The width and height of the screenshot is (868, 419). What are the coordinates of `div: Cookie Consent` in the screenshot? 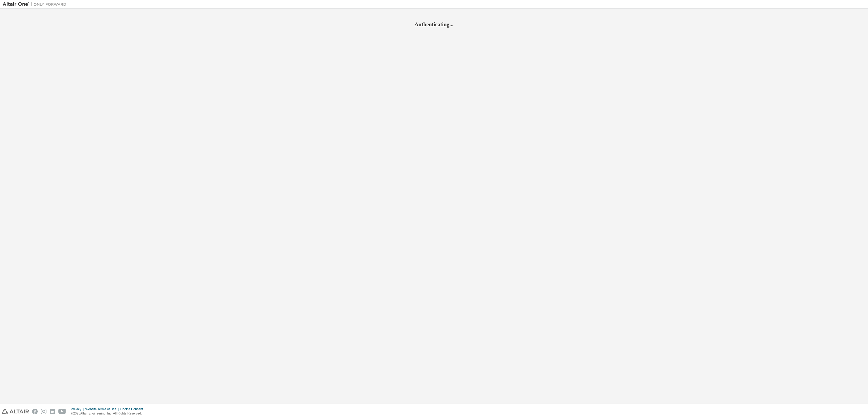 It's located at (133, 409).